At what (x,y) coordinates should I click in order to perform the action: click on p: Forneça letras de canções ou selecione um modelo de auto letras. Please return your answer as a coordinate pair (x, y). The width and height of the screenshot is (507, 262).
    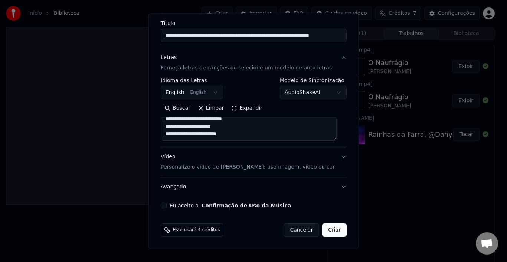
    Looking at the image, I should click on (246, 68).